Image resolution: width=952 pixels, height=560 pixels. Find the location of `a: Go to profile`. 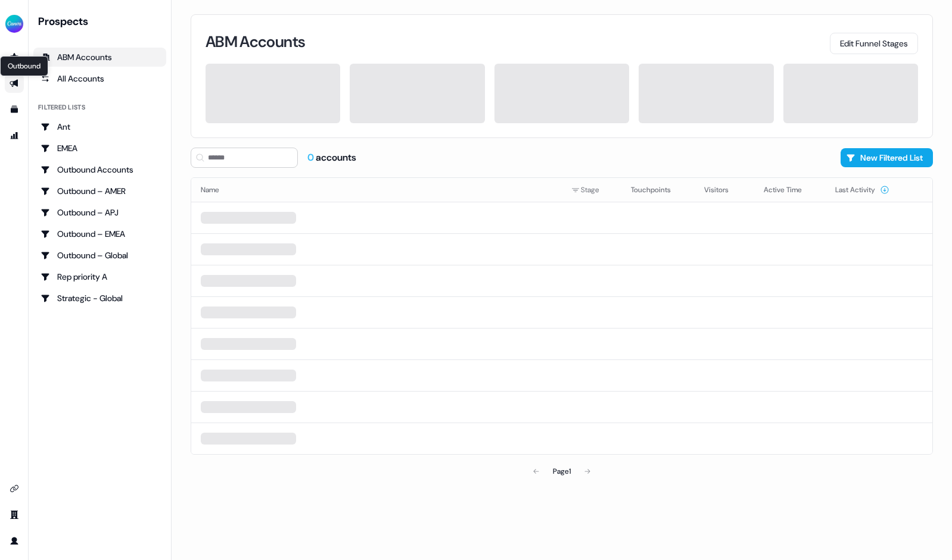

a: Go to profile is located at coordinates (15, 541).